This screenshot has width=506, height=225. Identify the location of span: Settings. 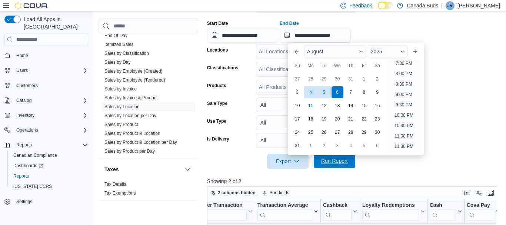
(51, 201).